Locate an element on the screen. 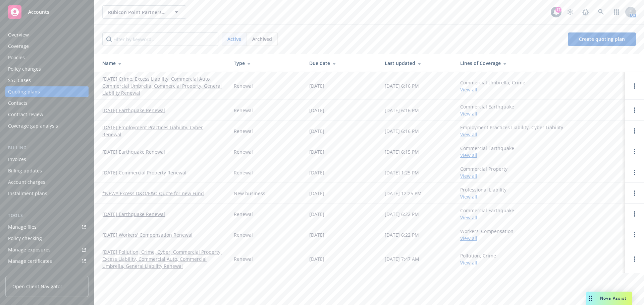  a: Report a Bug is located at coordinates (585, 12).